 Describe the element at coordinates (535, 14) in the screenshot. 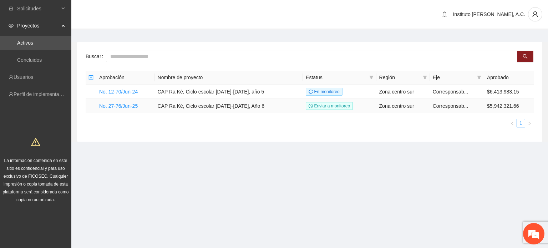

I see `span: user` at that location.